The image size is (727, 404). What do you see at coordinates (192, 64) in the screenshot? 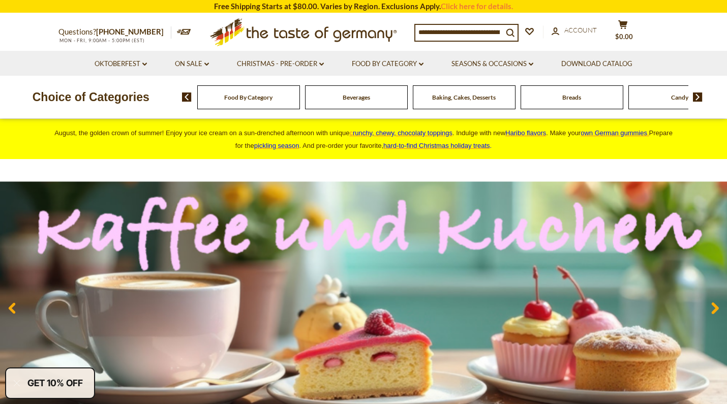
I see `a: On Sale` at bounding box center [192, 64].